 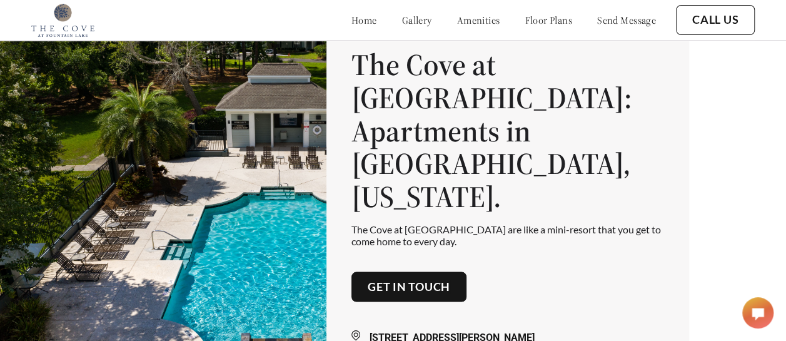 I want to click on a: Call Us, so click(x=715, y=20).